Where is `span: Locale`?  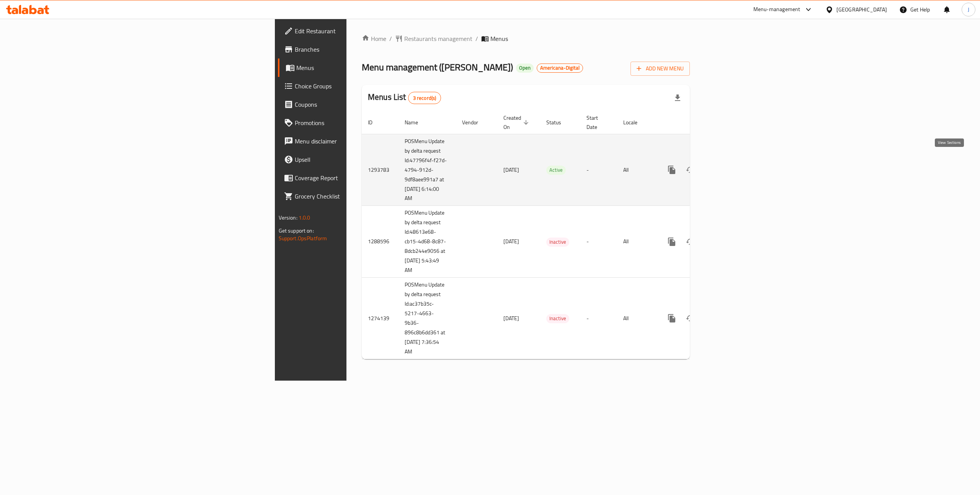
span: Locale is located at coordinates (636, 122).